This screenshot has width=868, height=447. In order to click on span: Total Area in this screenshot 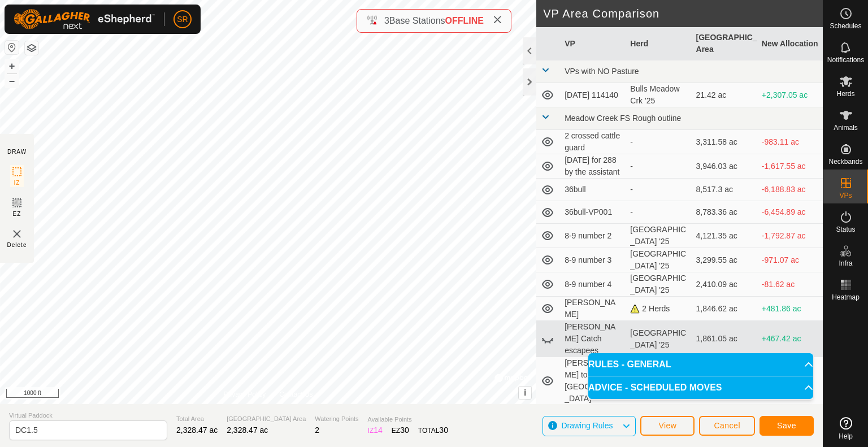, I will do `click(197, 419)`.